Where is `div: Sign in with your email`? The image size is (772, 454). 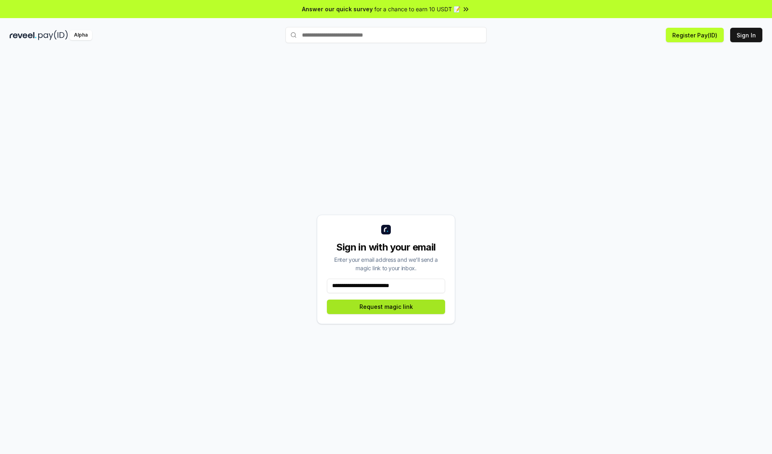 div: Sign in with your email is located at coordinates (386, 247).